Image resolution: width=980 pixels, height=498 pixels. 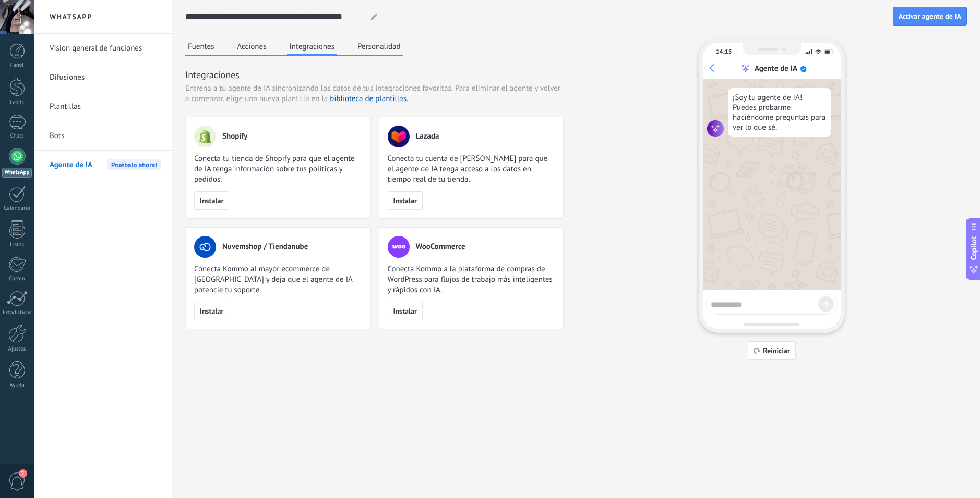 I want to click on h3: Integraciones, so click(x=374, y=75).